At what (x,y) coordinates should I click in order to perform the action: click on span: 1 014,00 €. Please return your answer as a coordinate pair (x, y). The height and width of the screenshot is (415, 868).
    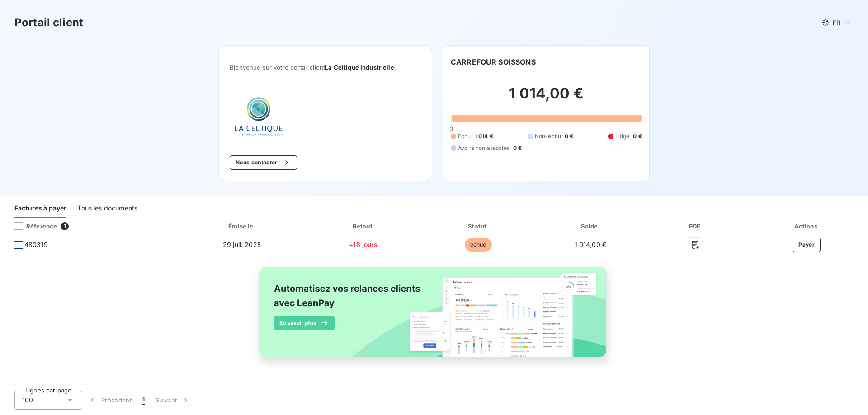
    Looking at the image, I should click on (590, 244).